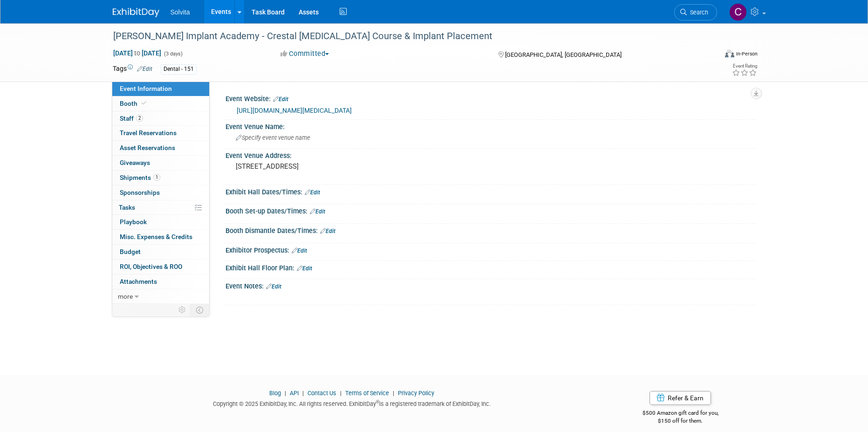  I want to click on button: Committed, so click(305, 53).